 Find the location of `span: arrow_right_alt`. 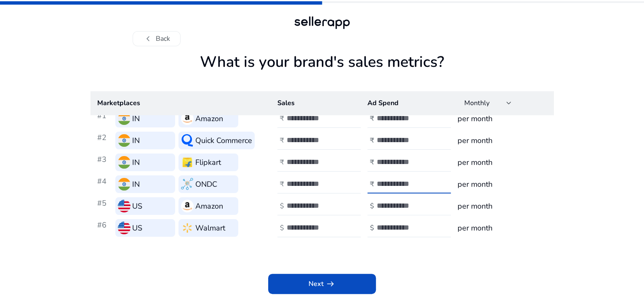

span: arrow_right_alt is located at coordinates (331, 284).